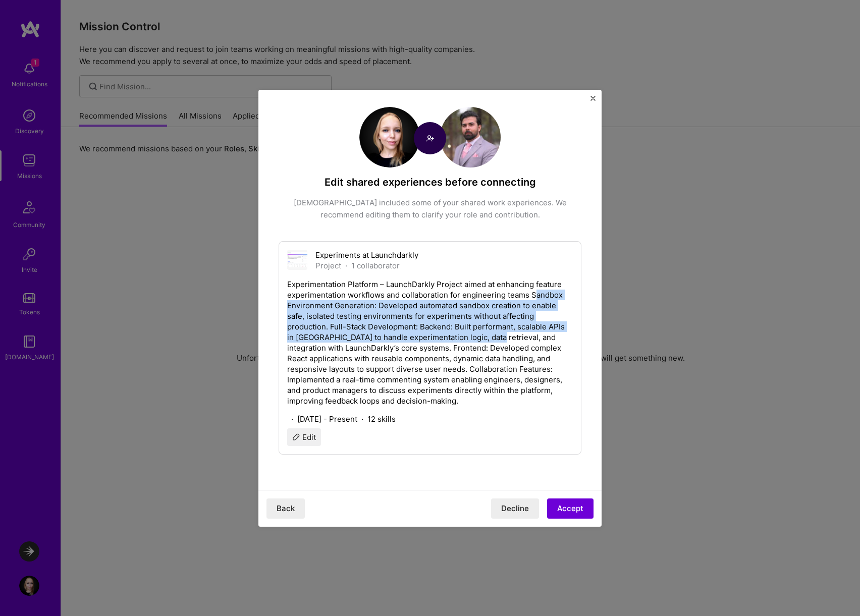 The image size is (860, 616). Describe the element at coordinates (593, 101) in the screenshot. I see `button: Close` at that location.